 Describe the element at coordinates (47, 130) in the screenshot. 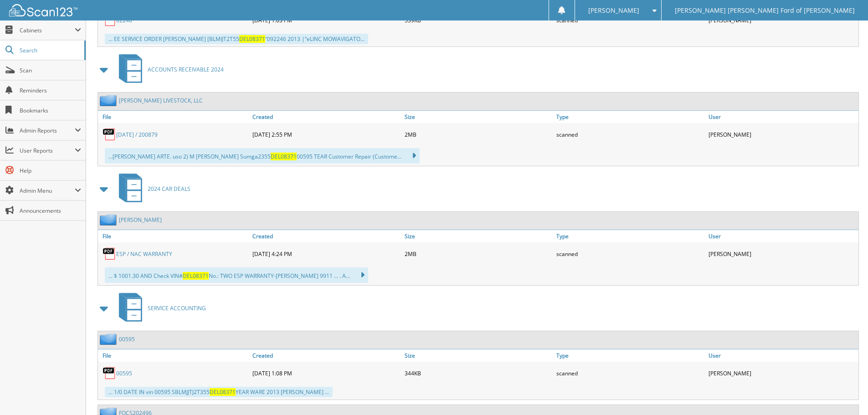

I see `span: Admin Reports` at that location.